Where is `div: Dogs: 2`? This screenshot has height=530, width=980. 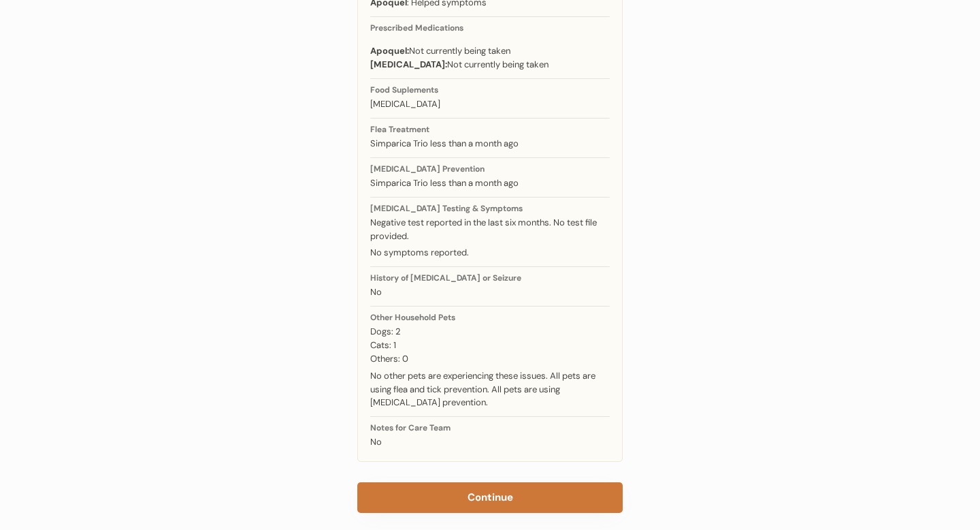 div: Dogs: 2 is located at coordinates (490, 332).